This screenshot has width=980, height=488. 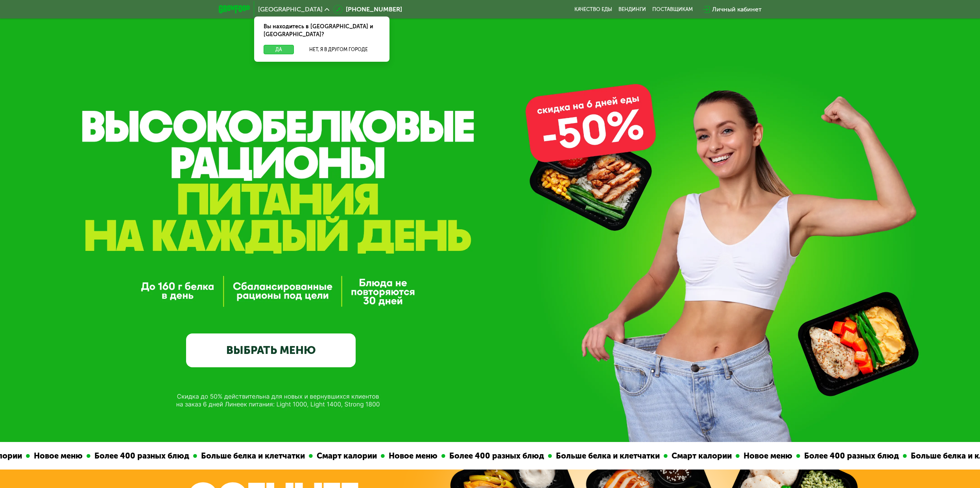 What do you see at coordinates (632, 10) in the screenshot?
I see `a: Вендинги` at bounding box center [632, 10].